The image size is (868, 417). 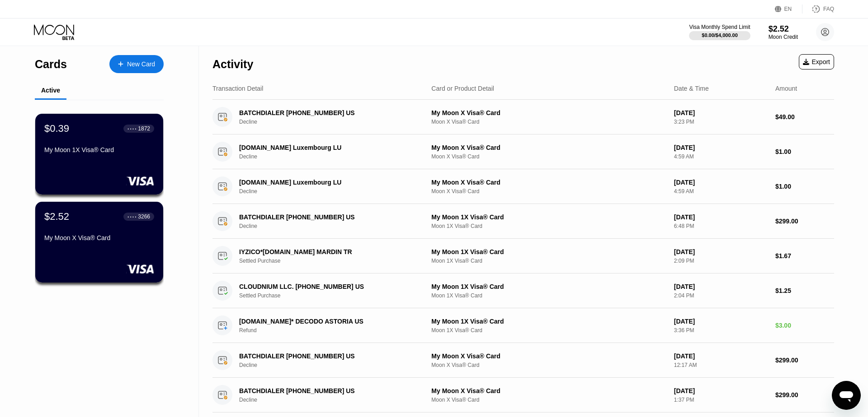 What do you see at coordinates (144, 216) in the screenshot?
I see `div: 3266` at bounding box center [144, 216].